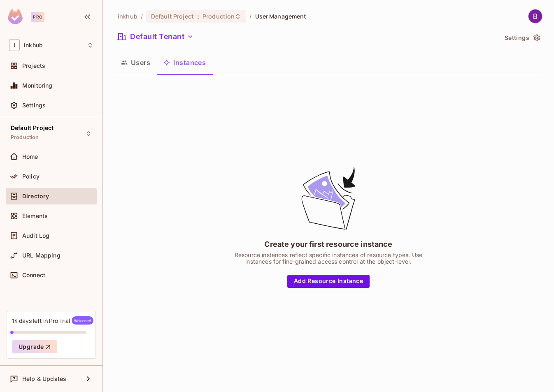 The image size is (554, 392). Describe the element at coordinates (329, 258) in the screenshot. I see `div: Resource instances reflect specific instances of resource types. Use instances for fine-grained a...` at that location.